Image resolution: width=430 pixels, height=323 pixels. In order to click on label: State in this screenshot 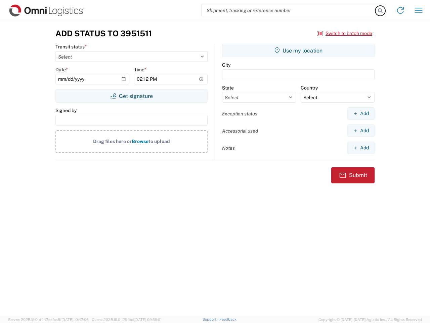, I will do `click(228, 88)`.